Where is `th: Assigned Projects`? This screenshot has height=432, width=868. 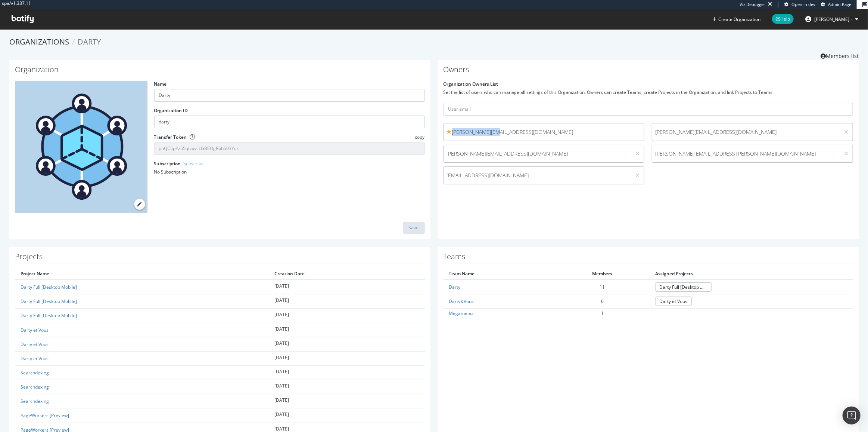 th: Assigned Projects is located at coordinates (752, 274).